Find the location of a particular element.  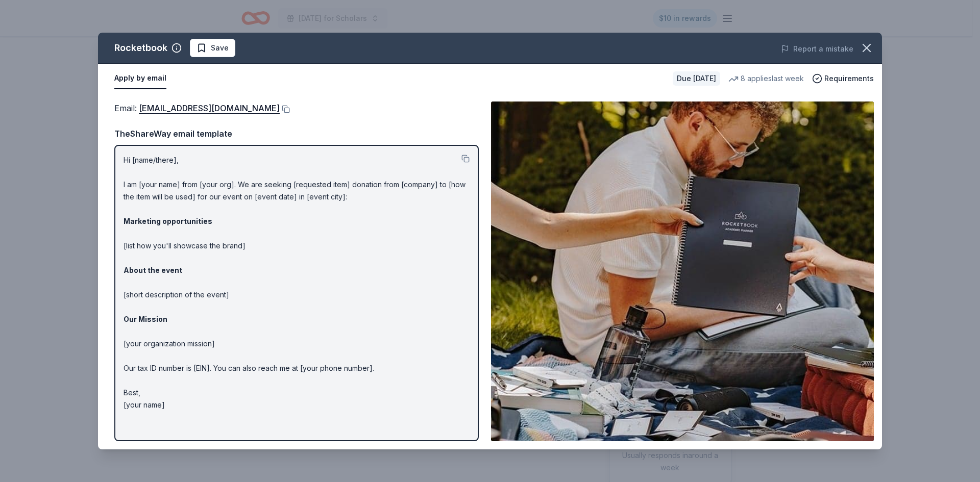

span: Email : is located at coordinates (197, 108).